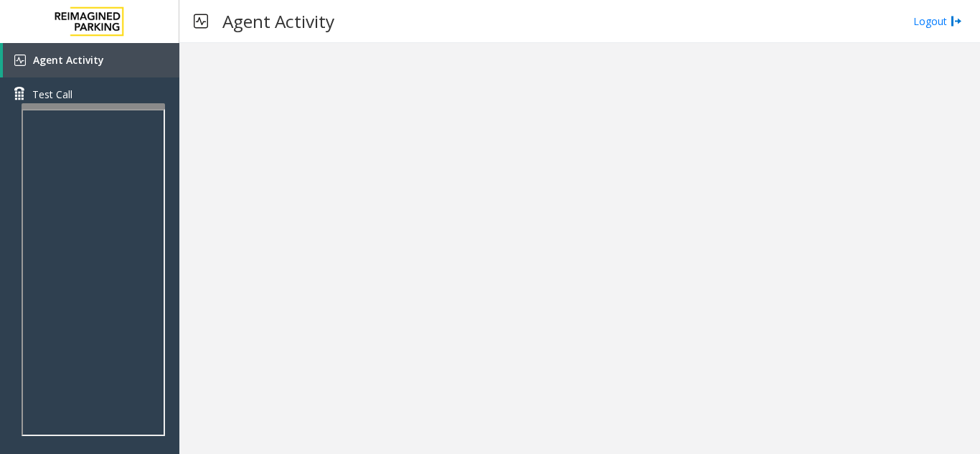 Image resolution: width=980 pixels, height=454 pixels. I want to click on a: Agent Activity, so click(91, 61).